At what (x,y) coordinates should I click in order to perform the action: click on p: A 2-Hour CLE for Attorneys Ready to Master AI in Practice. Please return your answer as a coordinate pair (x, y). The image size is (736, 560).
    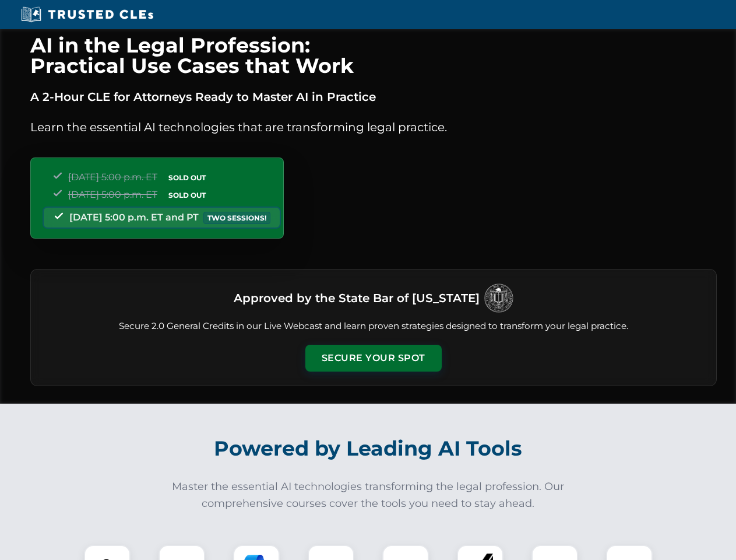
    Looking at the image, I should click on (373, 97).